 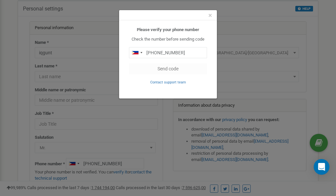 What do you see at coordinates (321, 167) in the screenshot?
I see `div: Open Intercom Messenger` at bounding box center [321, 167].